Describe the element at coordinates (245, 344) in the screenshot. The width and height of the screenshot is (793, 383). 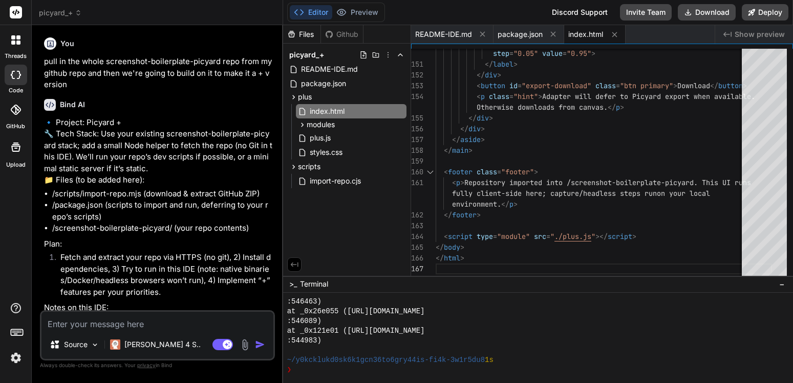
I see `img: attachment` at that location.